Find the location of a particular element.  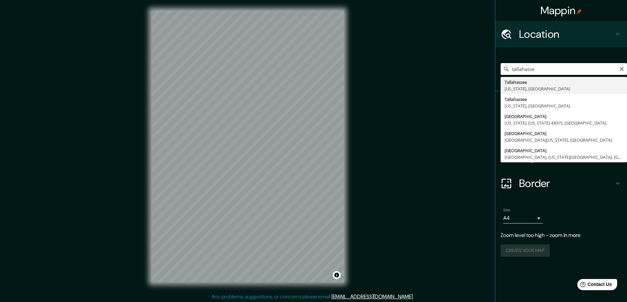

label: Size is located at coordinates (506, 210).